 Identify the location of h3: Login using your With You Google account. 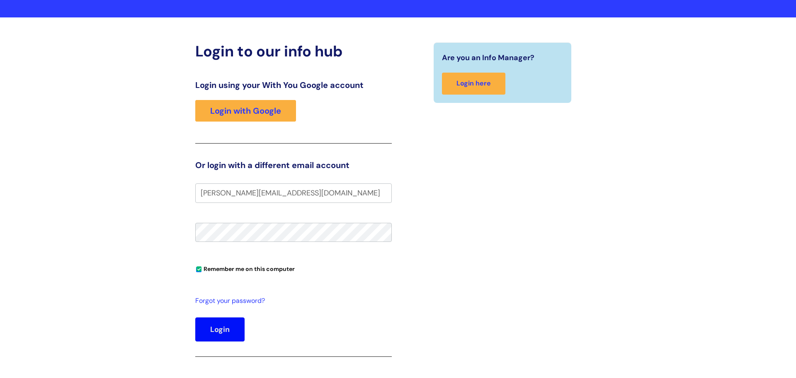
(294, 85).